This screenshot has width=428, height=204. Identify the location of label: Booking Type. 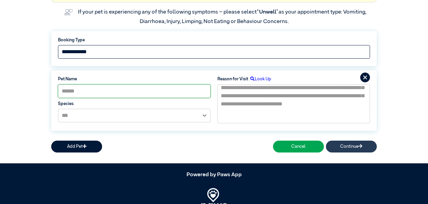
(214, 40).